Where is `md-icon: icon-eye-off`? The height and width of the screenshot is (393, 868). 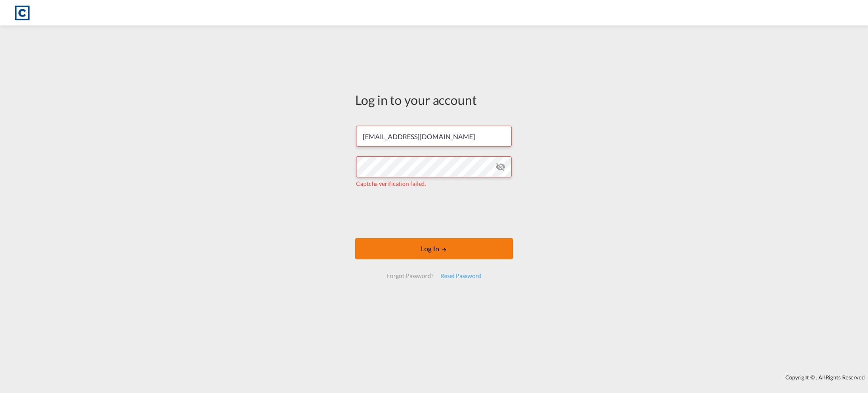 md-icon: icon-eye-off is located at coordinates (500, 167).